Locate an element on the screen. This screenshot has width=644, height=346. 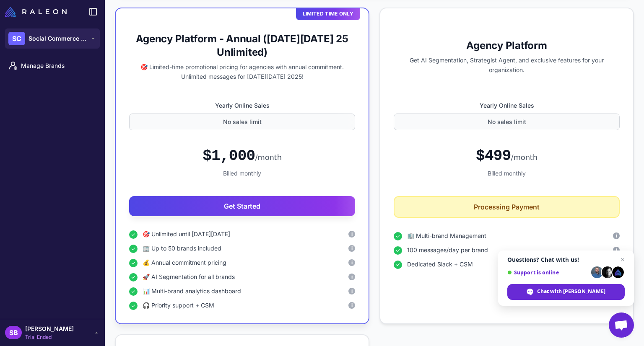
div: SB is located at coordinates (14, 333).